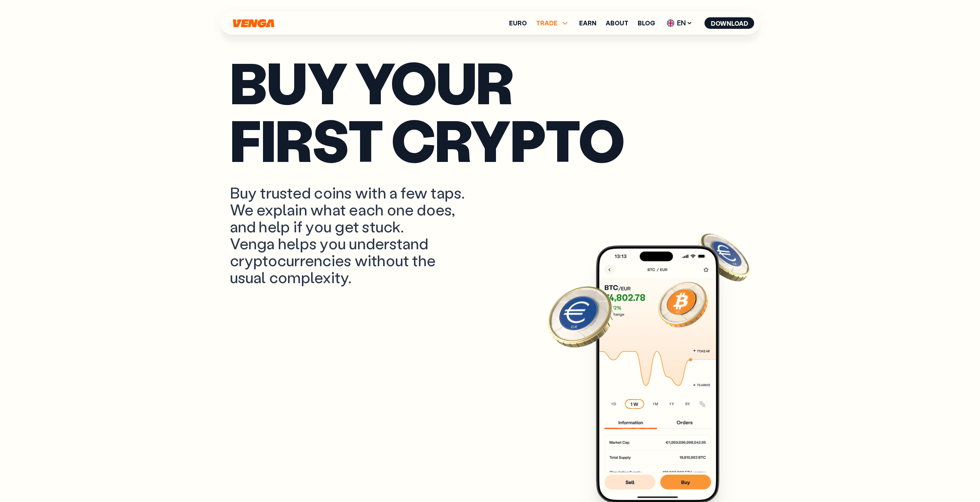  What do you see at coordinates (729, 23) in the screenshot?
I see `a: Download` at bounding box center [729, 23].